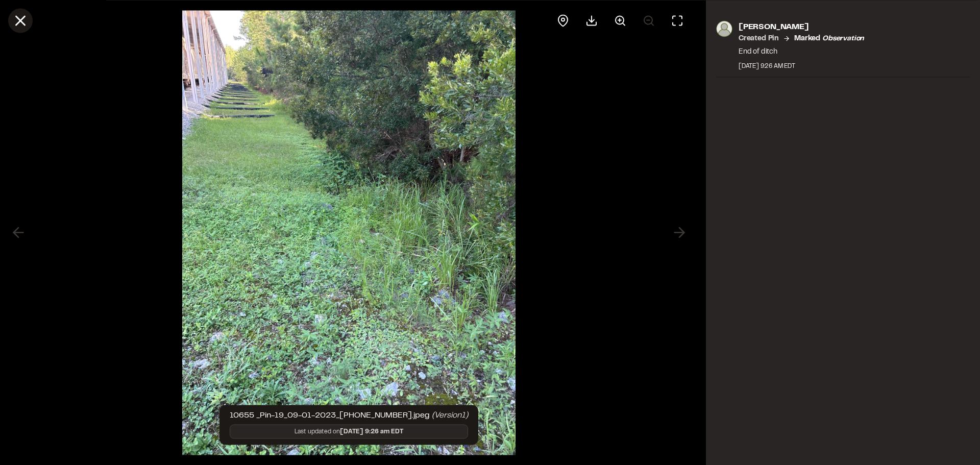 This screenshot has height=465, width=980. Describe the element at coordinates (724, 29) in the screenshot. I see `img: photo` at that location.